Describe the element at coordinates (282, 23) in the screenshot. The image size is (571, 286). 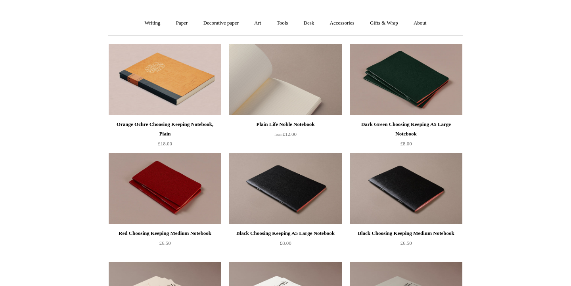
I see `a: Tools` at that location.